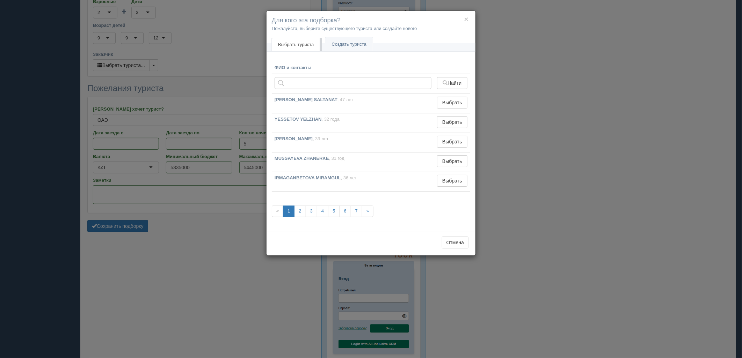 The height and width of the screenshot is (358, 742). Describe the element at coordinates (349, 44) in the screenshot. I see `a: Создать туриста` at that location.